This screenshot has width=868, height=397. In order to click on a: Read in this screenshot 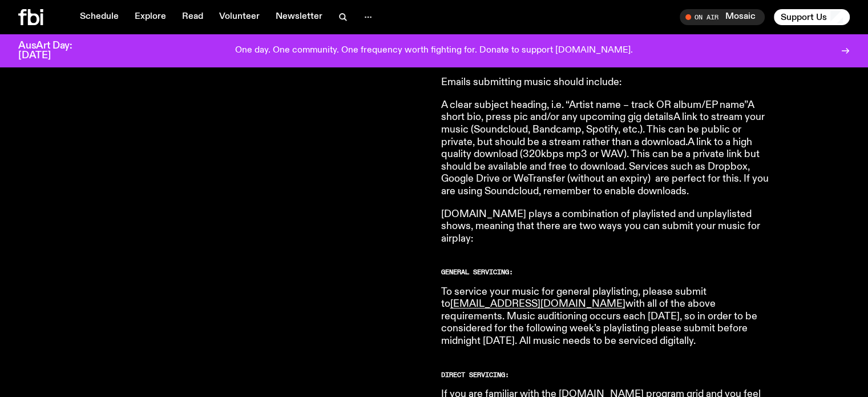, I will do `click(192, 17)`.